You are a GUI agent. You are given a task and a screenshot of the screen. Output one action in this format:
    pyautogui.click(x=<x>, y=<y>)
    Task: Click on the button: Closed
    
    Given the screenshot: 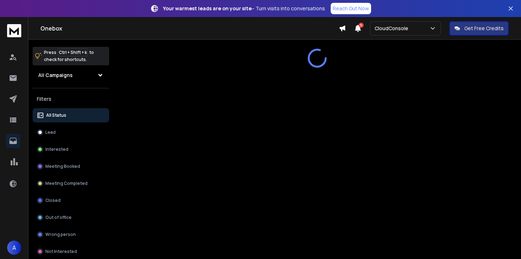 What is the action you would take?
    pyautogui.click(x=71, y=200)
    